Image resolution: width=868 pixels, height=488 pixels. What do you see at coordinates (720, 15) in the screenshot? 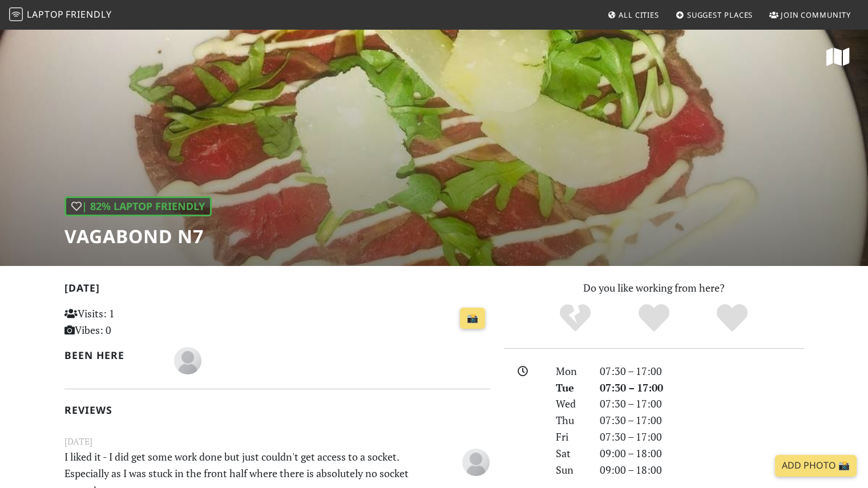
I see `span: Suggest Places` at bounding box center [720, 15].